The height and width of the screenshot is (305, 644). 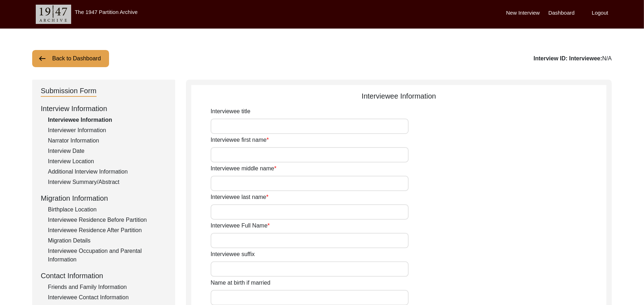 What do you see at coordinates (107, 241) in the screenshot?
I see `div: Migration Details` at bounding box center [107, 241].